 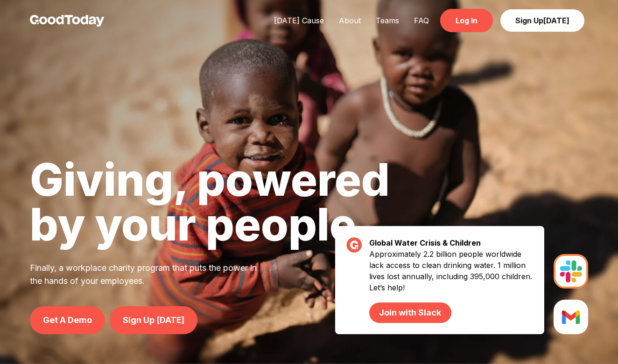 What do you see at coordinates (410, 313) in the screenshot?
I see `a: Join with Slack` at bounding box center [410, 313].